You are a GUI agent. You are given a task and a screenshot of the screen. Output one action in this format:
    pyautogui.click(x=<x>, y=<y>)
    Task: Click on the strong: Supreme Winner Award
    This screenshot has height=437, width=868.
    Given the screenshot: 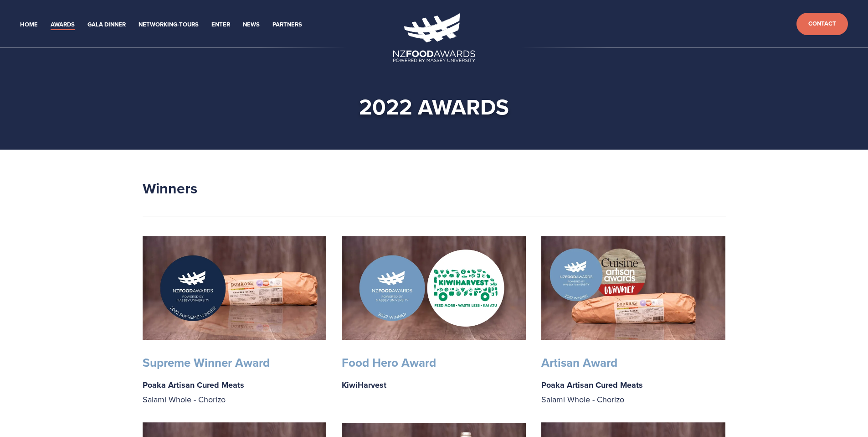 What is the action you would take?
    pyautogui.click(x=206, y=362)
    